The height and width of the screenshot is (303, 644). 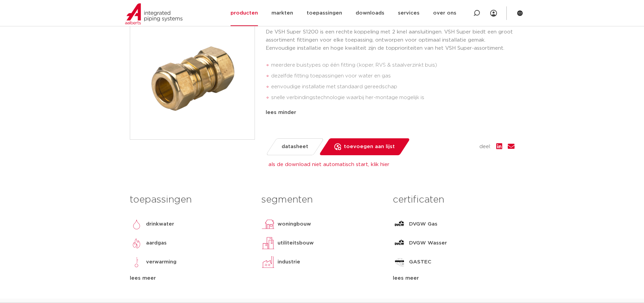 What do you see at coordinates (137, 262) in the screenshot?
I see `img: verwarming` at bounding box center [137, 262].